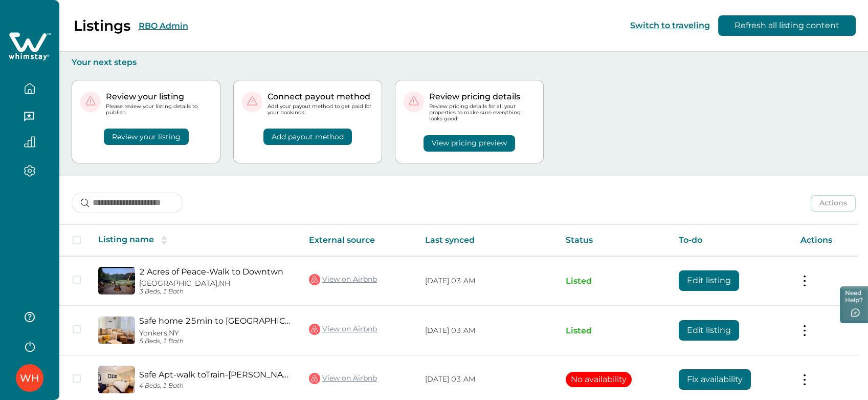 The height and width of the screenshot is (400, 868). I want to click on p: Please review your listing details to publish., so click(159, 109).